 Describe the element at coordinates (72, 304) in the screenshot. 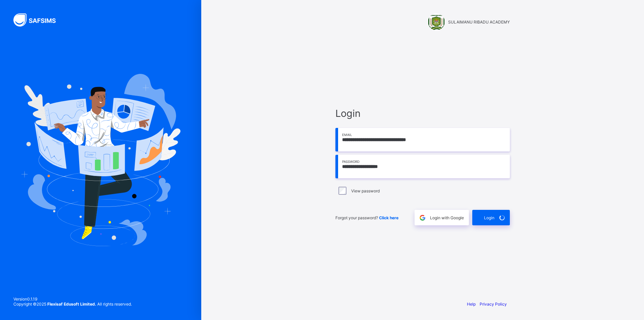

I see `strong: Flexisaf Edusoft Limited.` at that location.